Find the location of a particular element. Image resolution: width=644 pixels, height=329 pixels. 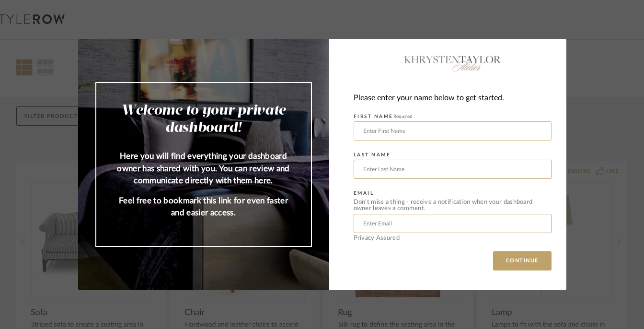

label: LAST NAME is located at coordinates (372, 155).